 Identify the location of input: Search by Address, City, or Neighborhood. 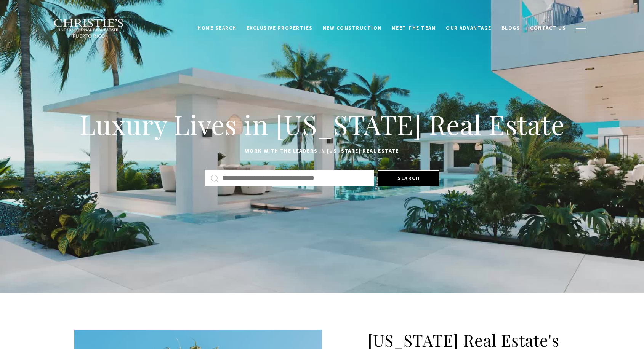
(295, 178).